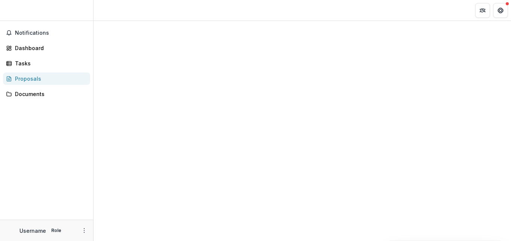  What do you see at coordinates (46, 63) in the screenshot?
I see `a: Tasks` at bounding box center [46, 63].